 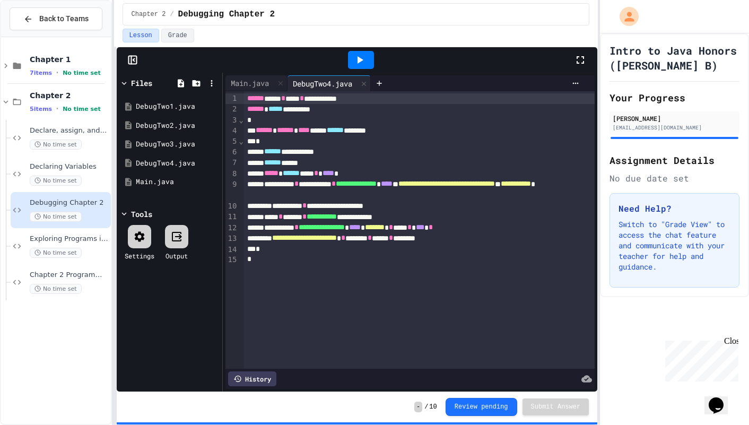 What do you see at coordinates (674, 246) in the screenshot?
I see `p: Switch to "Grade View" to access the chat feature and communicate with your teacher for help and ...` at bounding box center [674, 246].